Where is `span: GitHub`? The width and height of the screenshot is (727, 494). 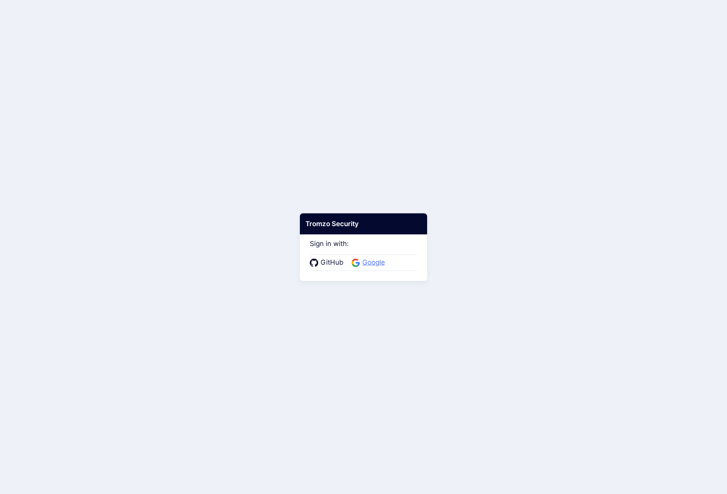
span: GitHub is located at coordinates (332, 263).